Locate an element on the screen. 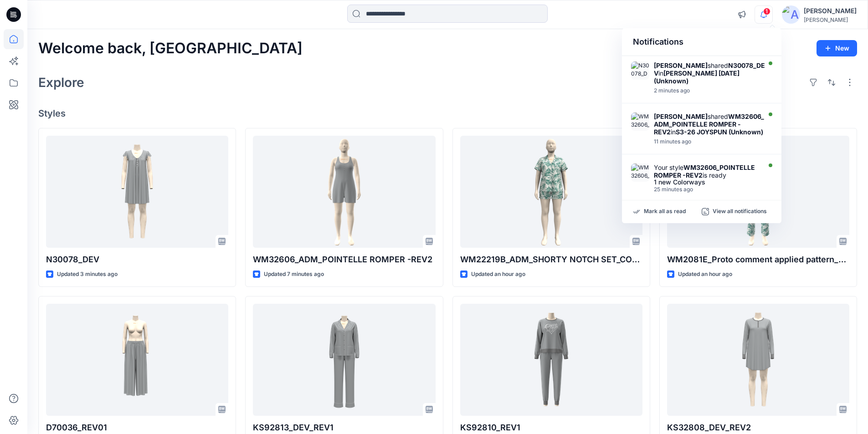 Image resolution: width=868 pixels, height=434 pixels. div: Your style is ready is located at coordinates (706, 171).